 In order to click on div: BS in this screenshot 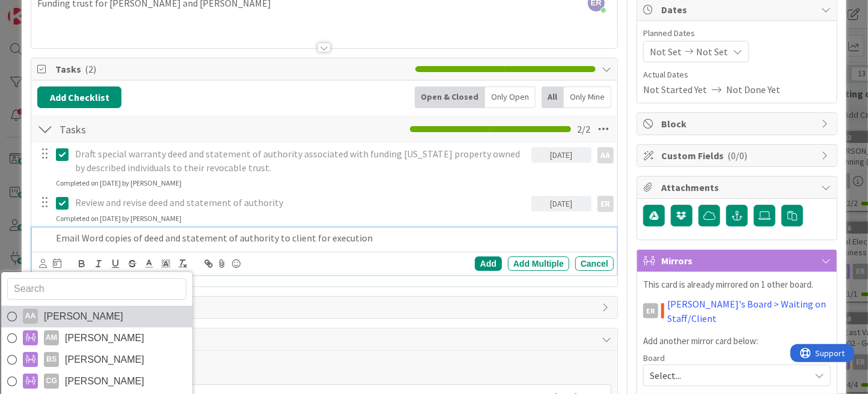, I will do `click(51, 359)`.